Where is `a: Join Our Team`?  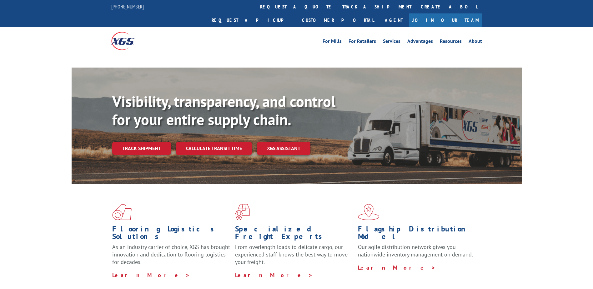
a: Join Our Team is located at coordinates (446, 20).